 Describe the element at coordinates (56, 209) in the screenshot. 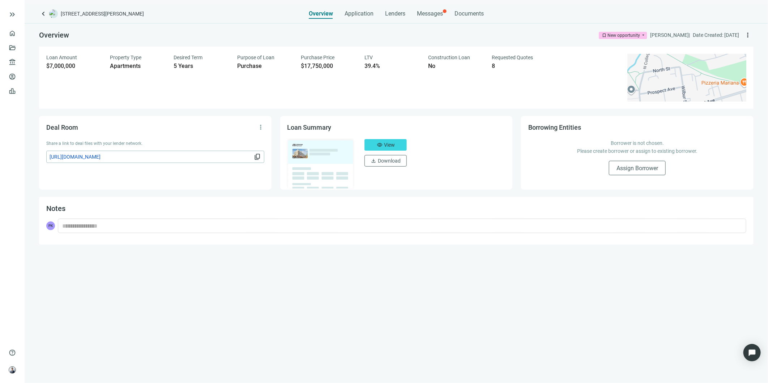

I see `span: Notes` at that location.